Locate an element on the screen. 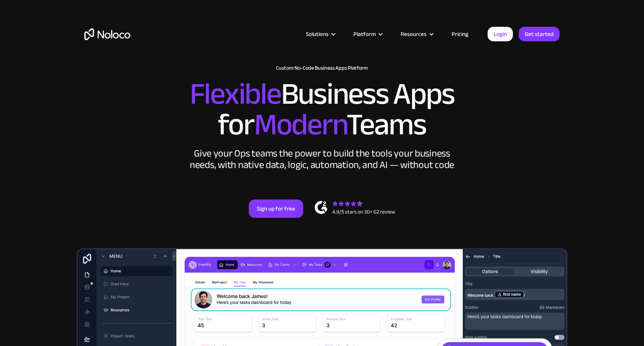 This screenshot has width=644, height=346. span: Modern is located at coordinates (300, 124).